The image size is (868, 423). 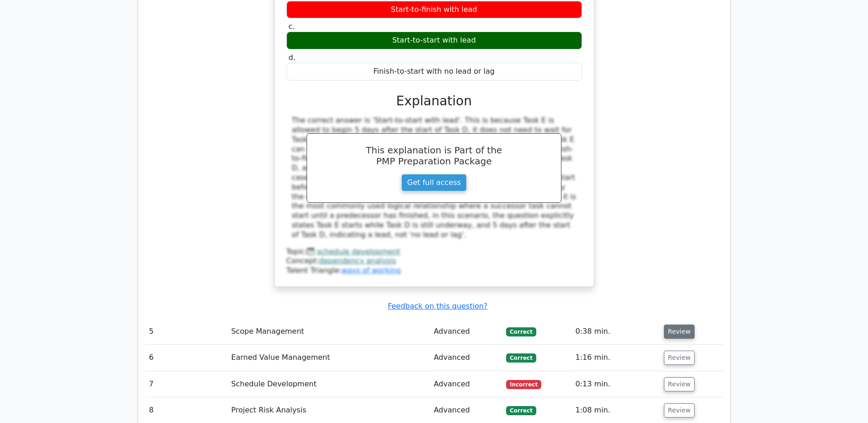 I want to click on td: 5, so click(x=187, y=331).